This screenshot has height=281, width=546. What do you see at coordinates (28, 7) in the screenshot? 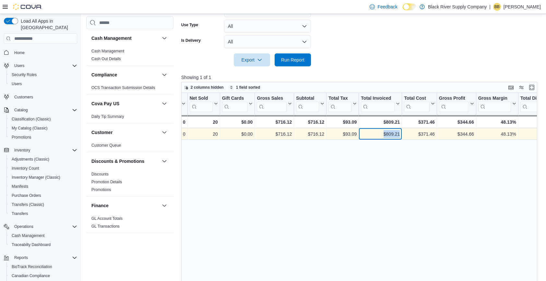
I see `img: Cova` at bounding box center [28, 7].